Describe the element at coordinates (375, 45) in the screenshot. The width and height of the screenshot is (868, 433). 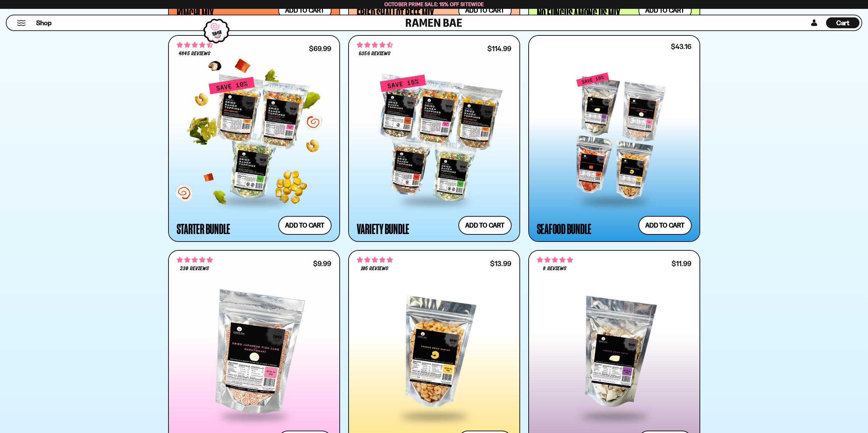
I see `span: 4.63 stars` at that location.